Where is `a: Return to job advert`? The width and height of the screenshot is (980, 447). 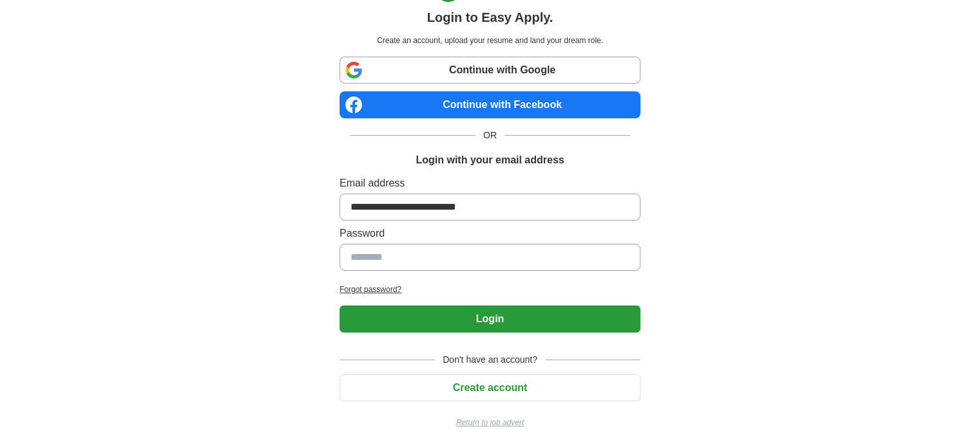 a: Return to job advert is located at coordinates (490, 423).